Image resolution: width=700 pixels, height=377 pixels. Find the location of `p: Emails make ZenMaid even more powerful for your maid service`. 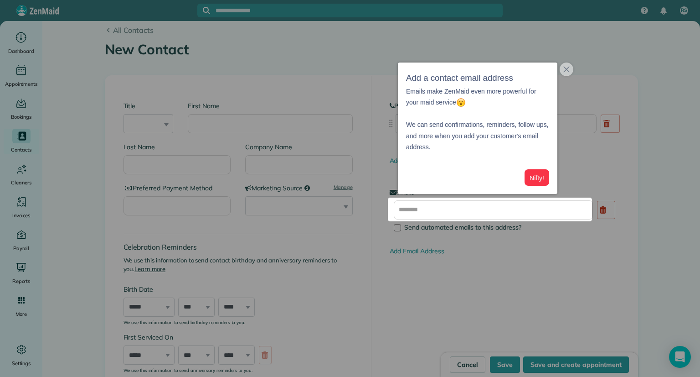

p: Emails make ZenMaid even more powerful for your maid service is located at coordinates (478, 97).